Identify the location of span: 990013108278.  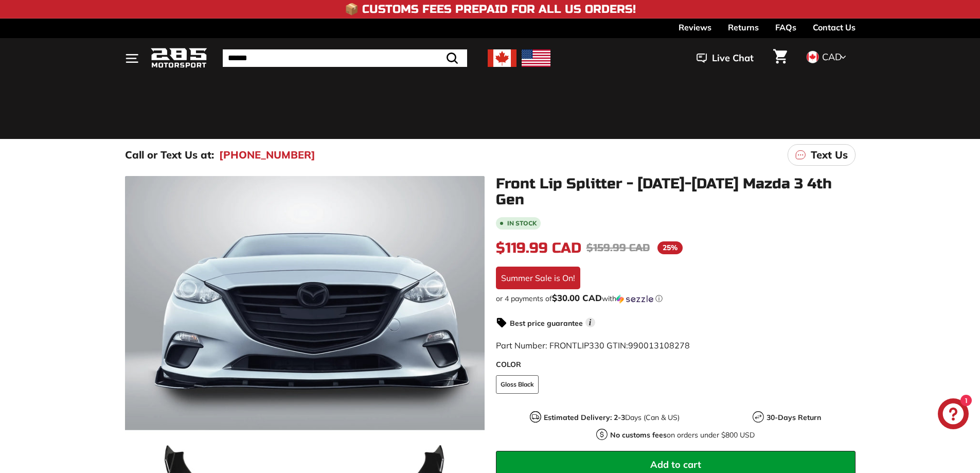
(659, 346).